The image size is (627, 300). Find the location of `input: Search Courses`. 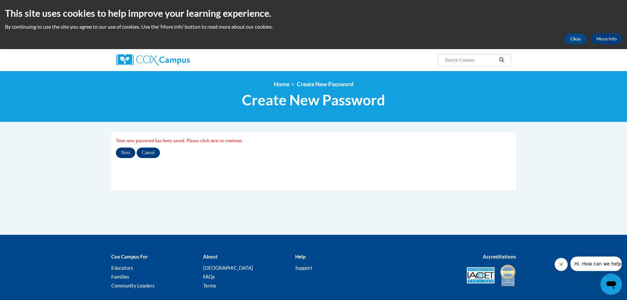

input: Search Courses is located at coordinates (470, 60).